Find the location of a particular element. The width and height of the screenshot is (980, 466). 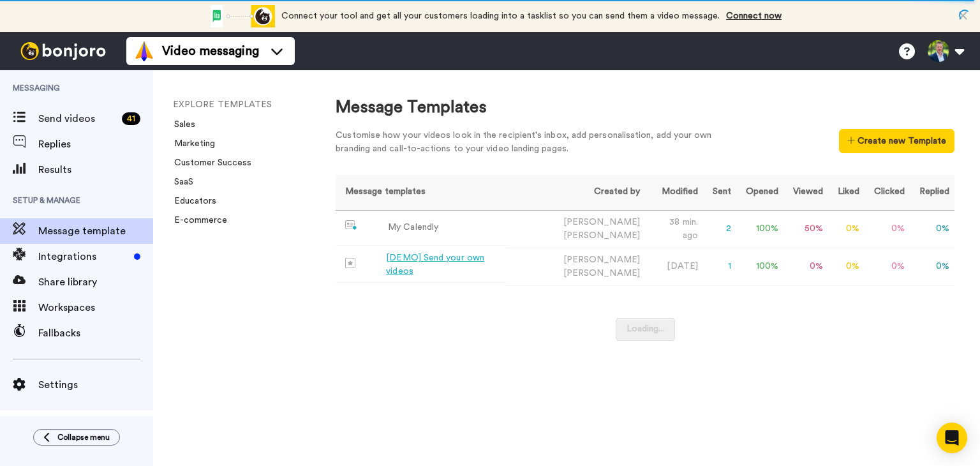

th: Created by is located at coordinates (575, 192).